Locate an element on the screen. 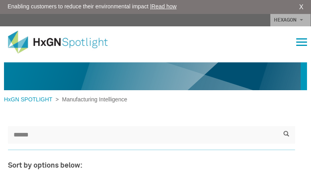  a: HxGN SPOTLIGHT is located at coordinates (29, 99).